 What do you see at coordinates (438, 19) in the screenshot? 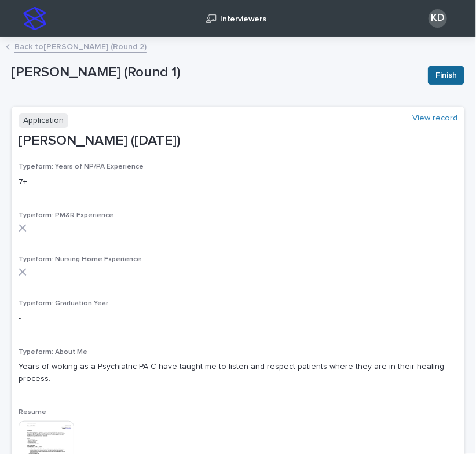
I see `div: KD` at bounding box center [438, 19].